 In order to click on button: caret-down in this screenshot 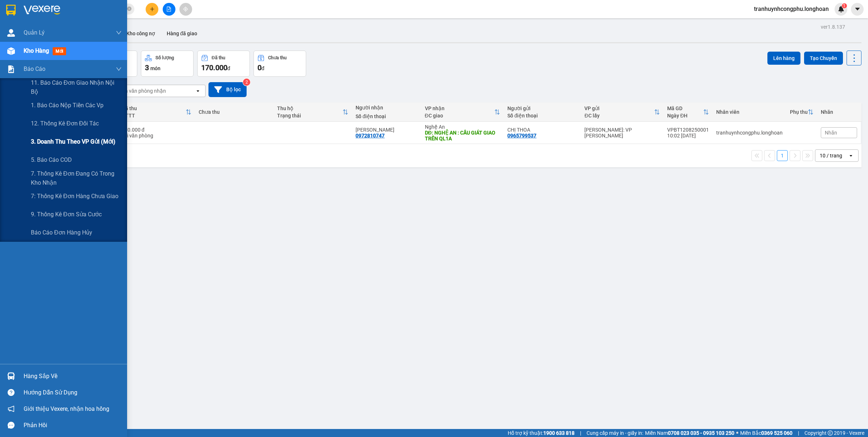, I will do `click(857, 9)`.